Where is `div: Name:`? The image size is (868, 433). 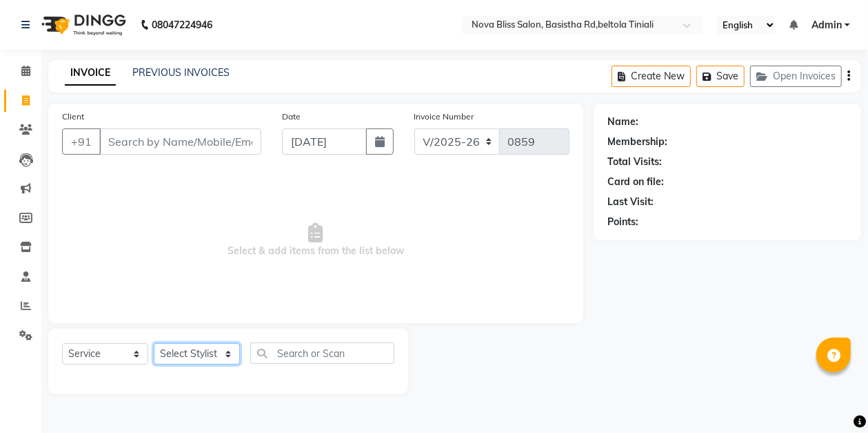 div: Name: is located at coordinates (622, 121).